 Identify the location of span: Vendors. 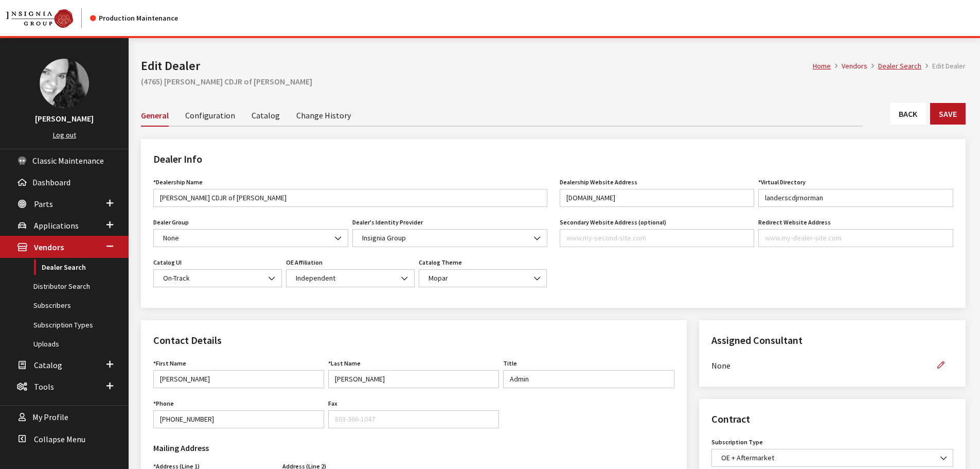
(49, 248).